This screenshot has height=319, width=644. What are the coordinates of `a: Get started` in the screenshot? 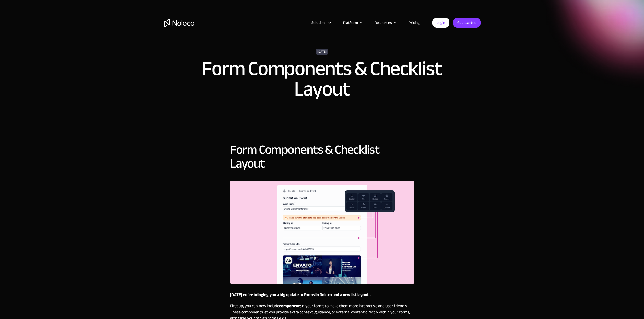 It's located at (467, 23).